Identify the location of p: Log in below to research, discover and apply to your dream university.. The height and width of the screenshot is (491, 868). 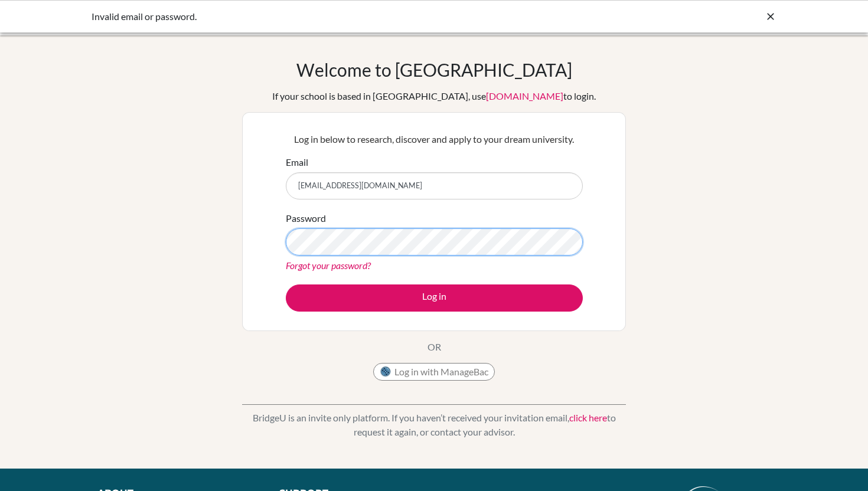
(434, 139).